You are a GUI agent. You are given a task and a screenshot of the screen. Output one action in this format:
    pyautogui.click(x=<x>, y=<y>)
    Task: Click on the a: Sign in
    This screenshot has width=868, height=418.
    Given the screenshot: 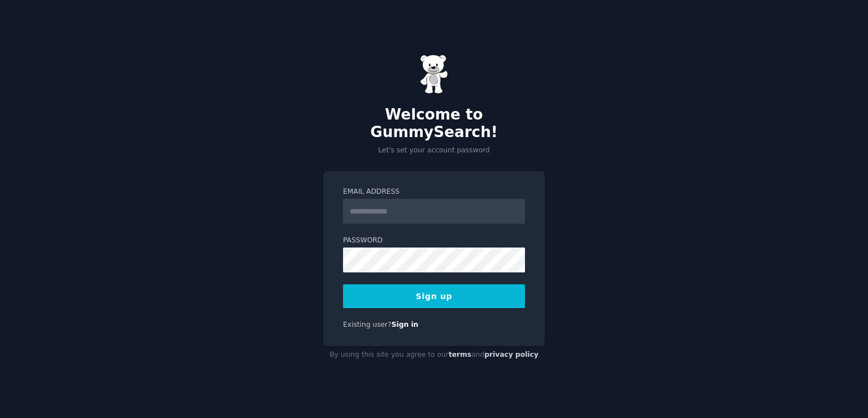 What is the action you would take?
    pyautogui.click(x=405, y=324)
    